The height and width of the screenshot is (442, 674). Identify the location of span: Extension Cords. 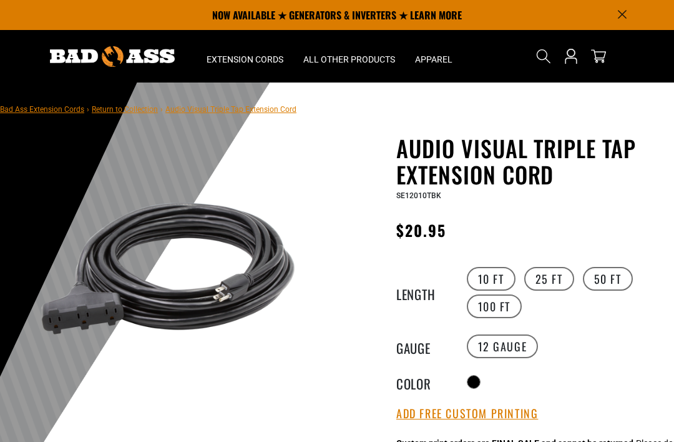
(245, 59).